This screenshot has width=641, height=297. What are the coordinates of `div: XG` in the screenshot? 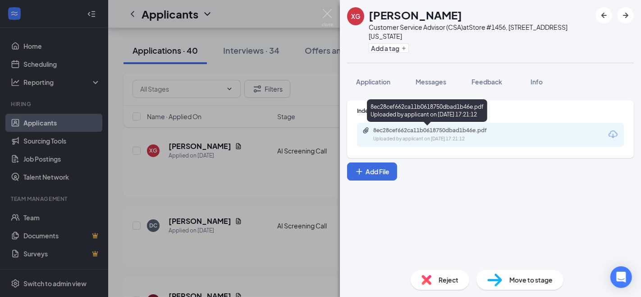 It's located at (356, 16).